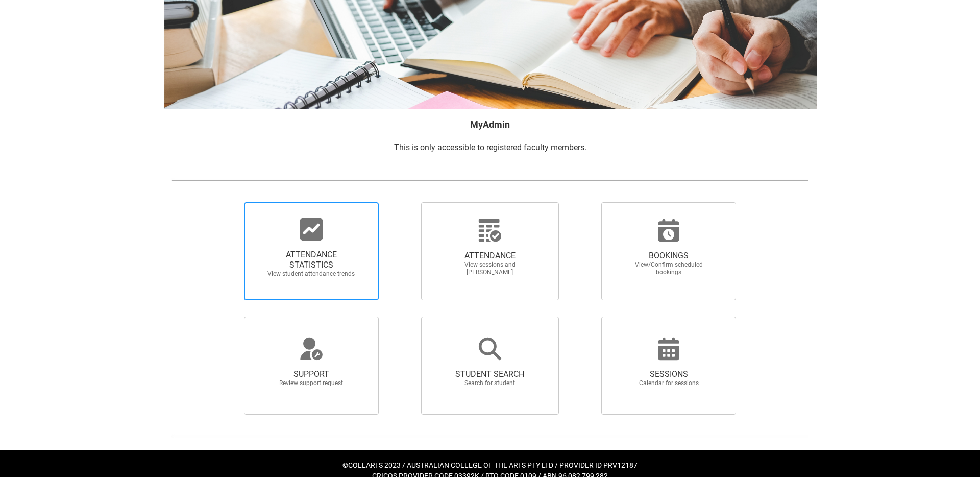 Image resolution: width=980 pixels, height=477 pixels. I want to click on span: View/Confirm scheduled bookings, so click(669, 268).